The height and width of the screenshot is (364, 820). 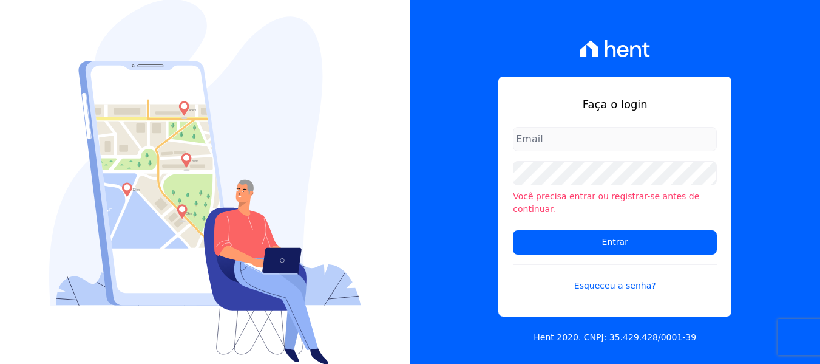 What do you see at coordinates (615, 139) in the screenshot?
I see `input: Email` at bounding box center [615, 139].